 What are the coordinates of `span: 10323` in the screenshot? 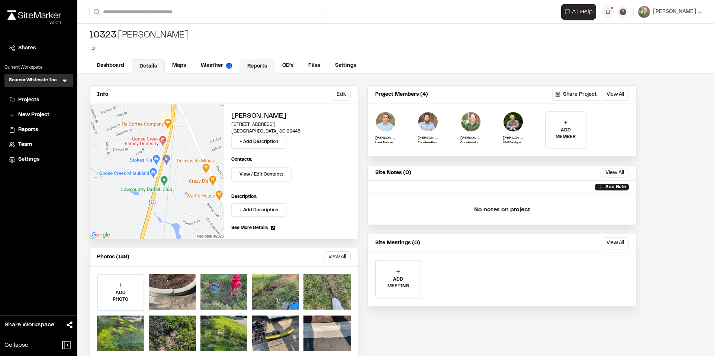 It's located at (103, 36).